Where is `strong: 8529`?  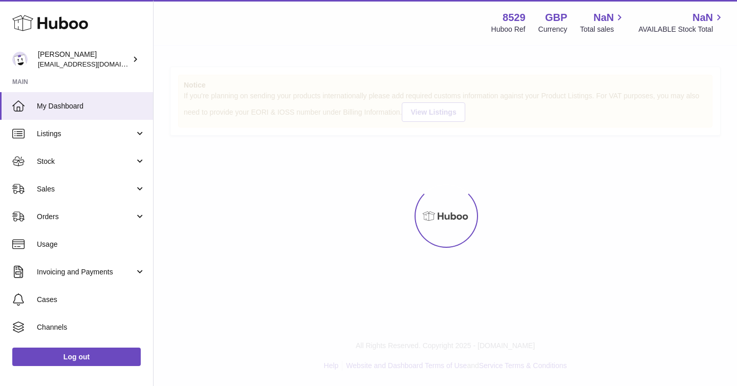
strong: 8529 is located at coordinates (514, 17).